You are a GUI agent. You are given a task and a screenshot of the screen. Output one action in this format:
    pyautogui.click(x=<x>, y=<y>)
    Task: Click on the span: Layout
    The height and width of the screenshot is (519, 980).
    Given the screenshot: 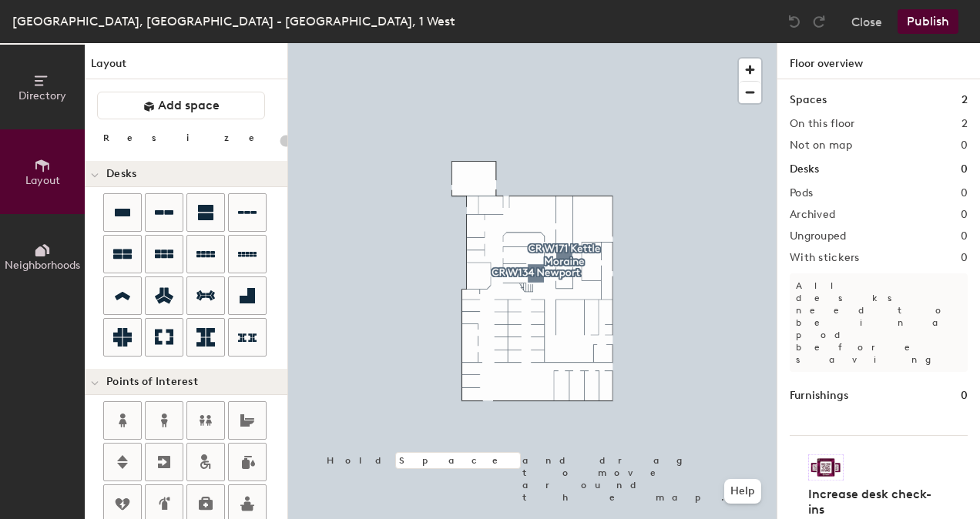 What is the action you would take?
    pyautogui.click(x=42, y=180)
    